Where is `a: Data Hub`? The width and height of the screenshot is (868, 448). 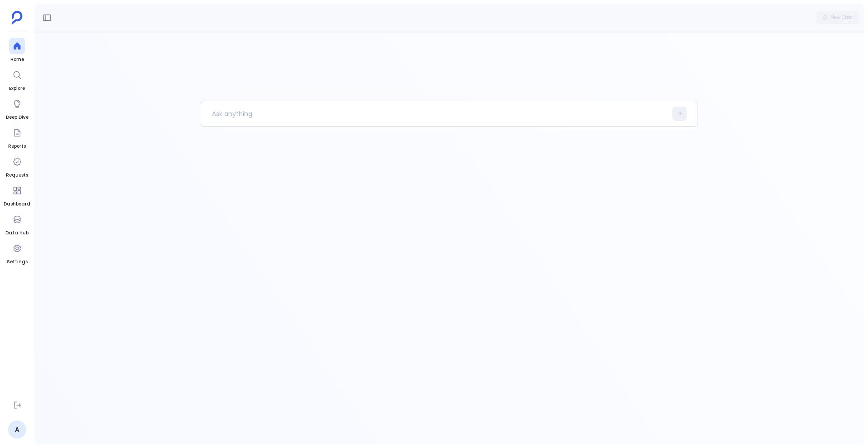 a: Data Hub is located at coordinates (17, 224).